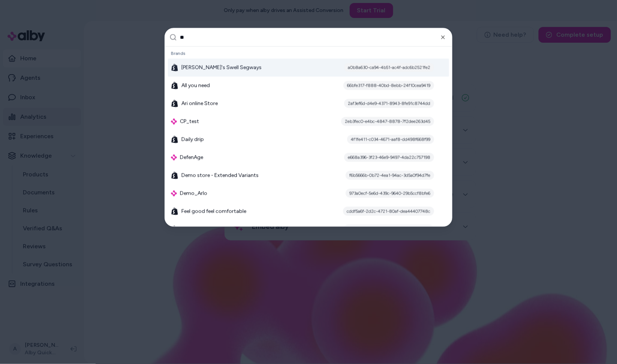 The width and height of the screenshot is (617, 364). What do you see at coordinates (388, 212) in the screenshot?
I see `div: cddf5a6f-2d2c-4721-80af-dea44407748c` at bounding box center [388, 212].